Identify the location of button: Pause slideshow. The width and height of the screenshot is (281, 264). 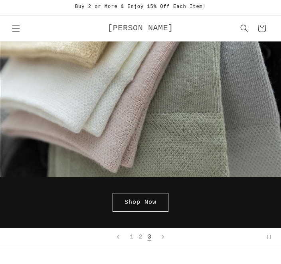
(272, 237).